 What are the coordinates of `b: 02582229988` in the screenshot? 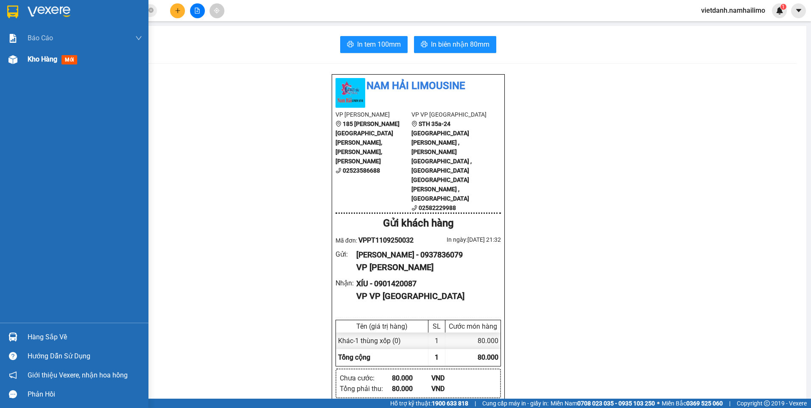 It's located at (437, 208).